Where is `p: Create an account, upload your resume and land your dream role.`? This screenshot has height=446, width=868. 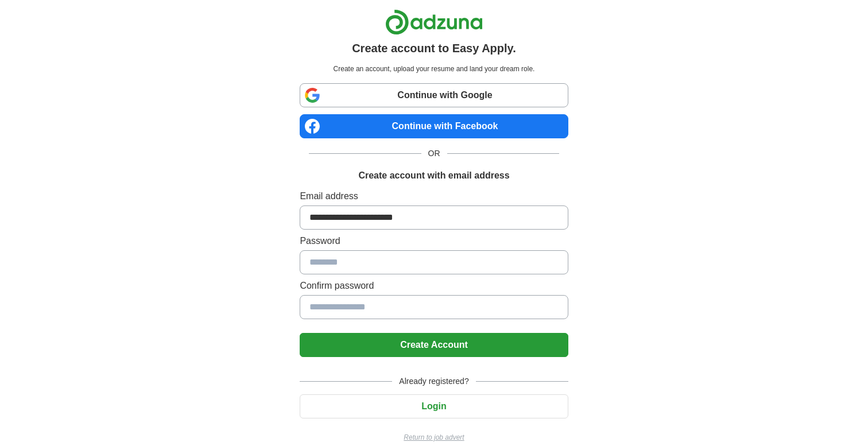
p: Create an account, upload your resume and land your dream role. is located at coordinates (434, 68).